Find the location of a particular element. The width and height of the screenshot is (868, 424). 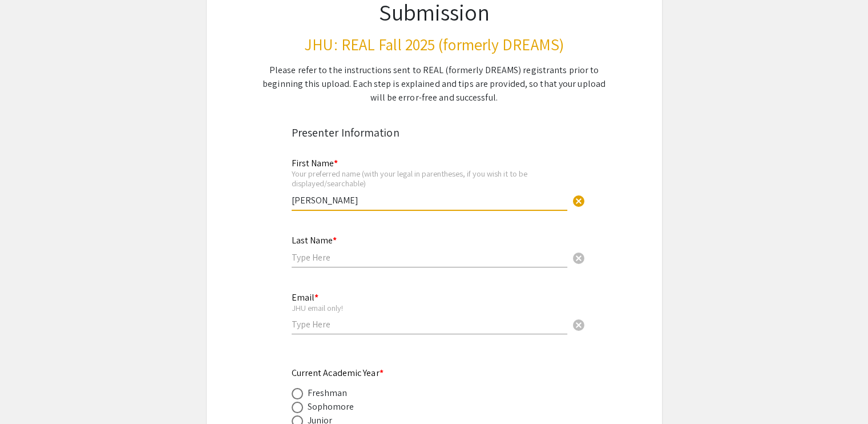

mat-label: First Name is located at coordinates (314, 163).